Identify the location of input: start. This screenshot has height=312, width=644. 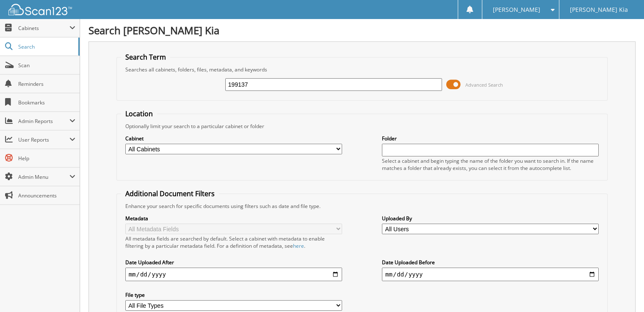
(234, 274).